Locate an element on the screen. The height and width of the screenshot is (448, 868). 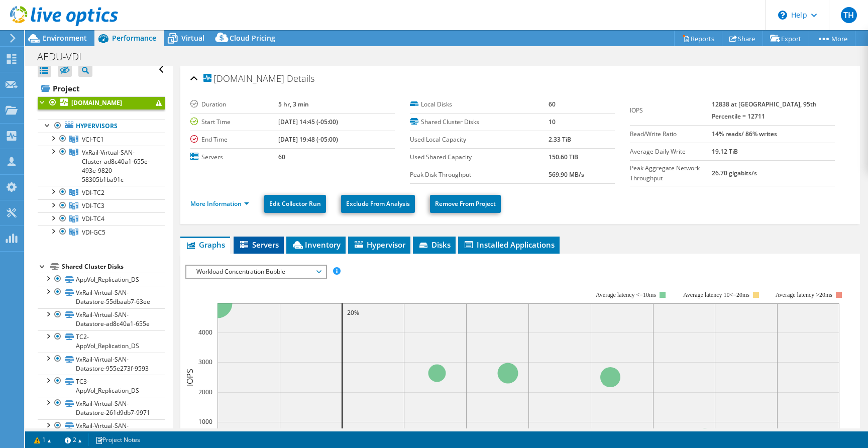
tspan: Average latency <=10ms is located at coordinates (626, 295).